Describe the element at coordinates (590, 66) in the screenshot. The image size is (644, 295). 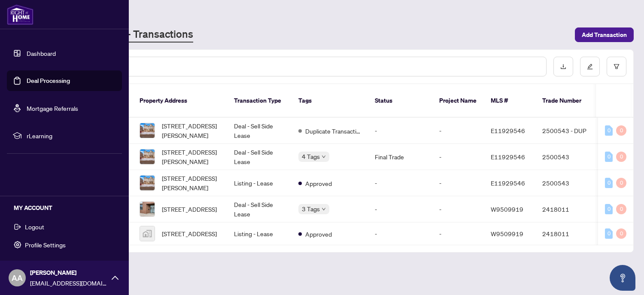
I see `span: edit` at that location.